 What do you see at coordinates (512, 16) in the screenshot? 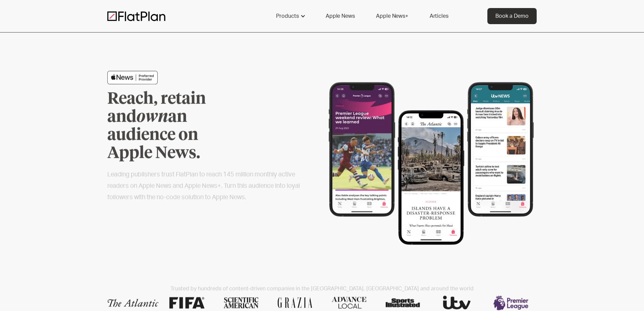
I see `a: Book a Demo` at bounding box center [512, 16].